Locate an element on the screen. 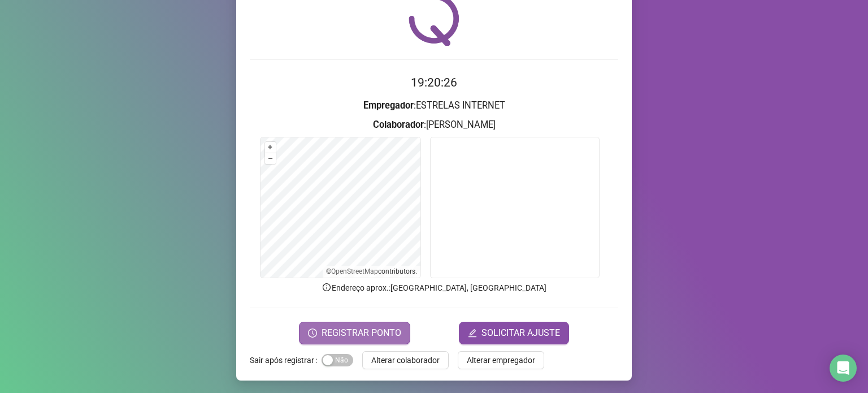  time: 19:20:26 is located at coordinates (434, 83).